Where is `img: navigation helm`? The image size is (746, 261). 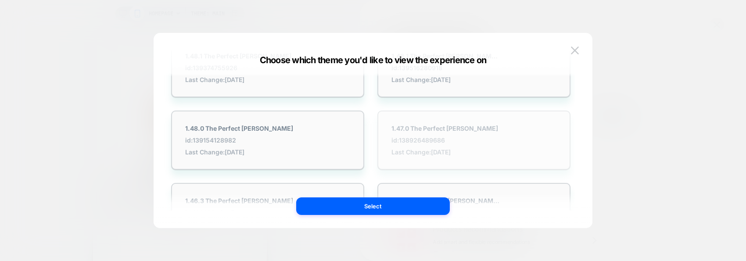
img: navigation helm is located at coordinates (87, 89).